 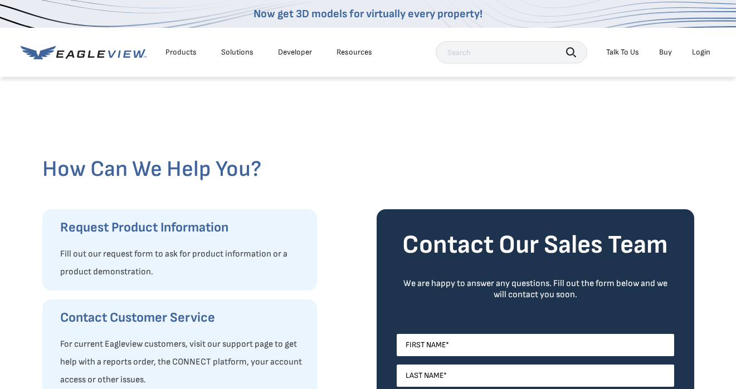 I want to click on p: Fill out our request form to ask for product information or a product demonstration., so click(x=183, y=263).